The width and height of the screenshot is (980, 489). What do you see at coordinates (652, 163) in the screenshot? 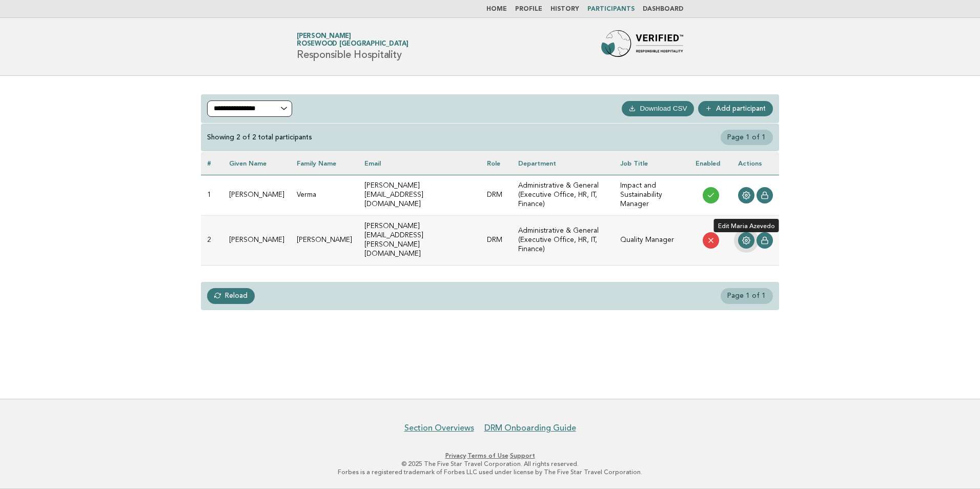
I see `th: Job Title` at bounding box center [652, 163].